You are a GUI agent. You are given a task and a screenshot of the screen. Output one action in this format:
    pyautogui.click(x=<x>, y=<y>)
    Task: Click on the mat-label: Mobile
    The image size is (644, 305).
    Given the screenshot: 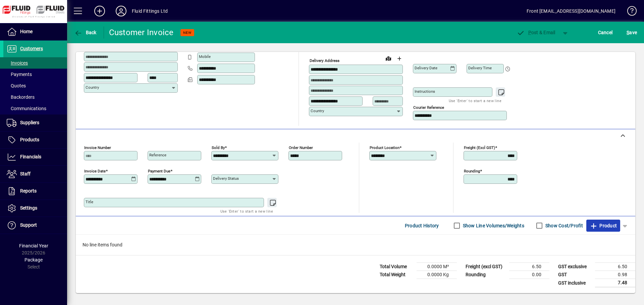 What is the action you would take?
    pyautogui.click(x=205, y=56)
    